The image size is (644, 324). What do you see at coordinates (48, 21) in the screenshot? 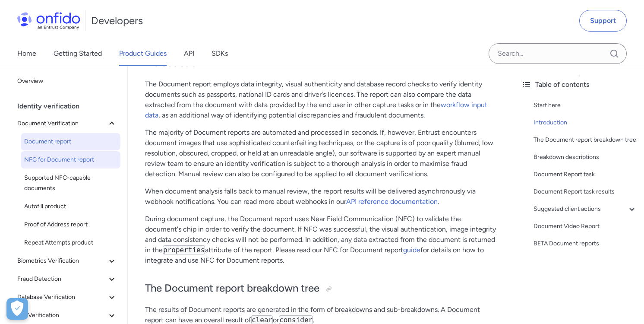
I see `img: Onfido Logo` at bounding box center [48, 21].